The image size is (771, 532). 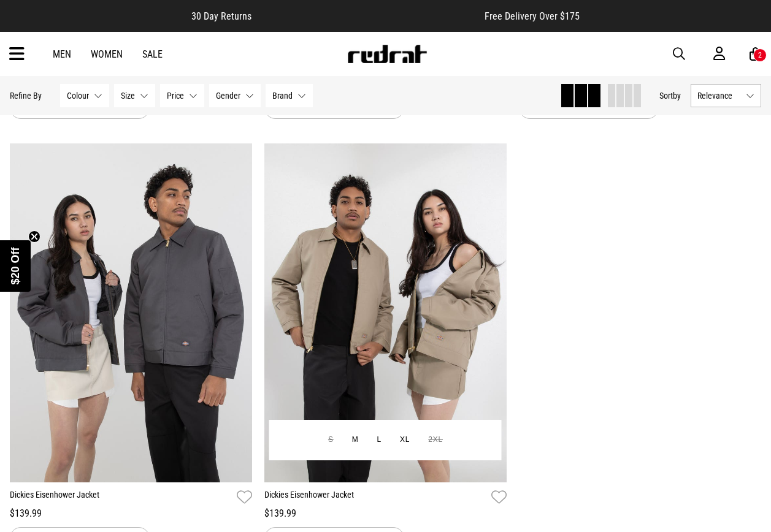 I want to click on button: Sortby, so click(x=670, y=96).